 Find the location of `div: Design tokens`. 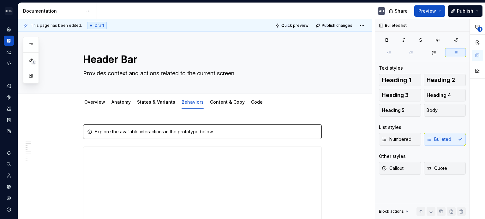

div: Design tokens is located at coordinates (9, 86).